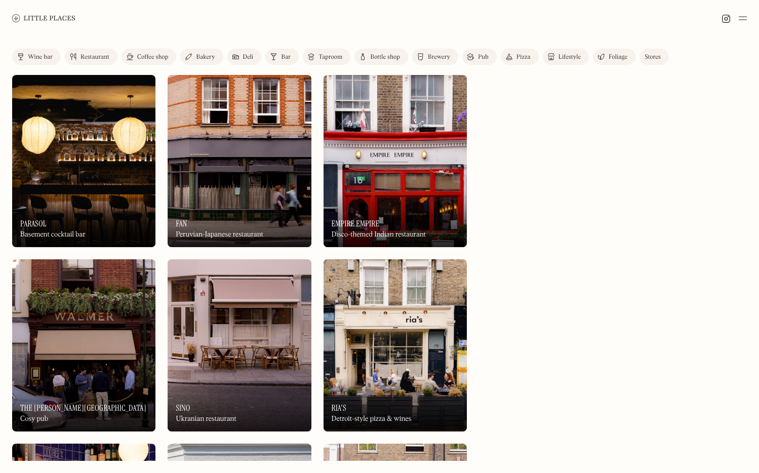  Describe the element at coordinates (152, 57) in the screenshot. I see `div: Coffee shop` at that location.